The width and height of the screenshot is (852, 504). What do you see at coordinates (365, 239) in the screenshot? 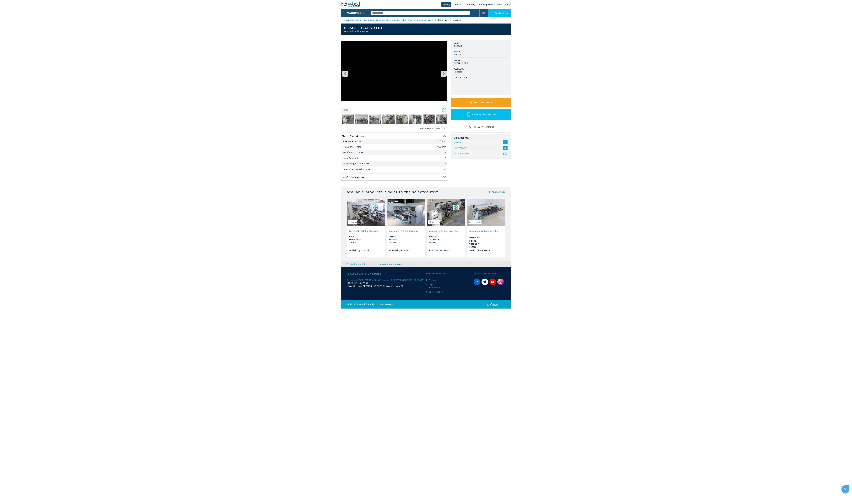
I see `h3: KOCH SBD-60-PTP 006106` at bounding box center [365, 239].